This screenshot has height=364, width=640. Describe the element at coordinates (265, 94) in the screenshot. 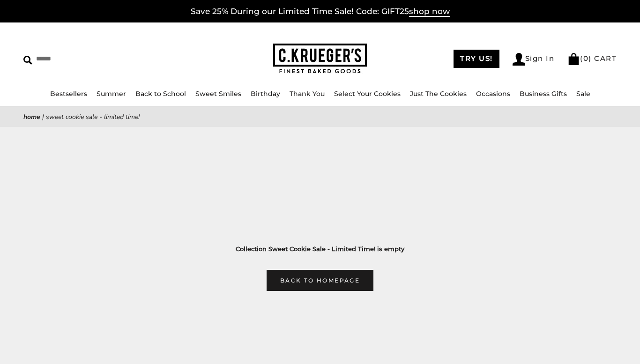

I see `a: Birthday` at that location.